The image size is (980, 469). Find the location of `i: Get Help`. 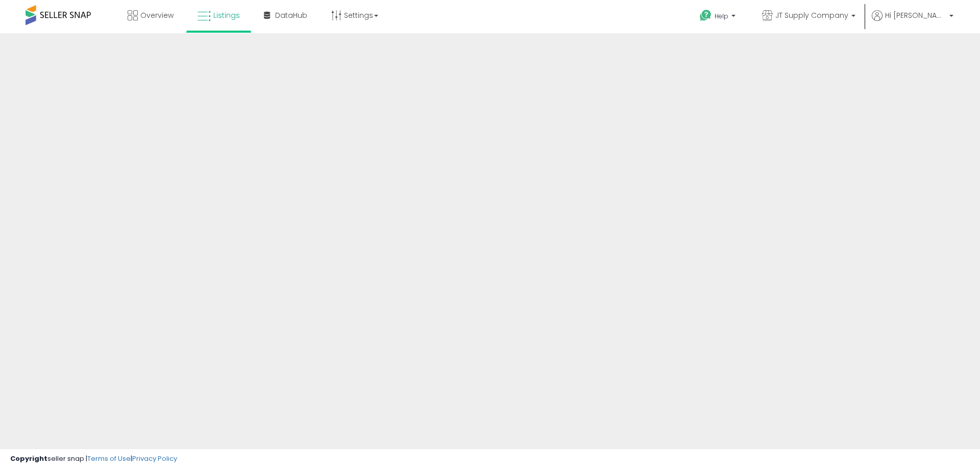

i: Get Help is located at coordinates (705, 16).